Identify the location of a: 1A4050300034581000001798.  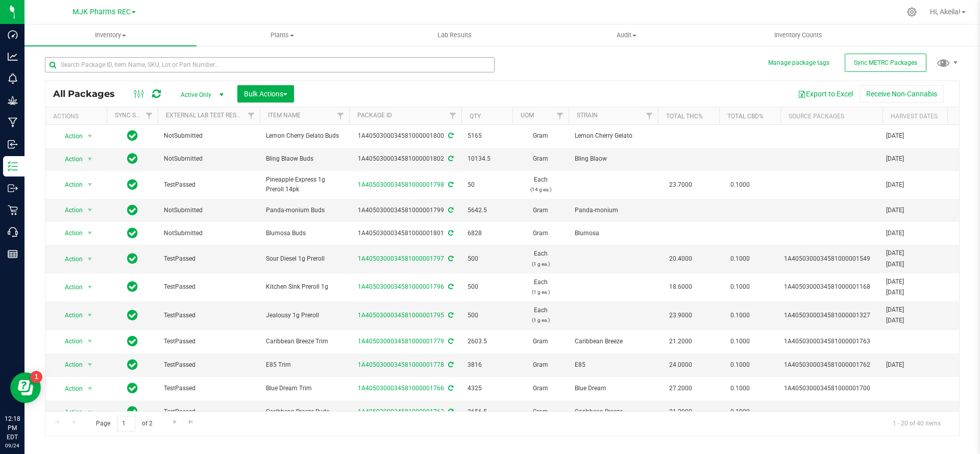
(401, 185).